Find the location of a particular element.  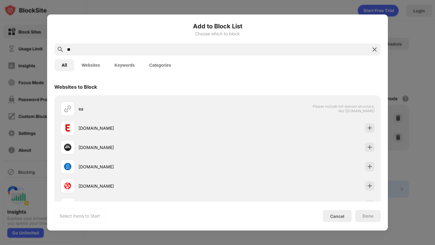

button: Websites is located at coordinates (91, 65).